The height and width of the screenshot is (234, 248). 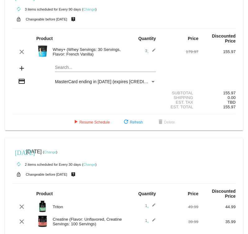 What do you see at coordinates (126, 122) in the screenshot?
I see `mat-icon: refresh` at bounding box center [126, 122].